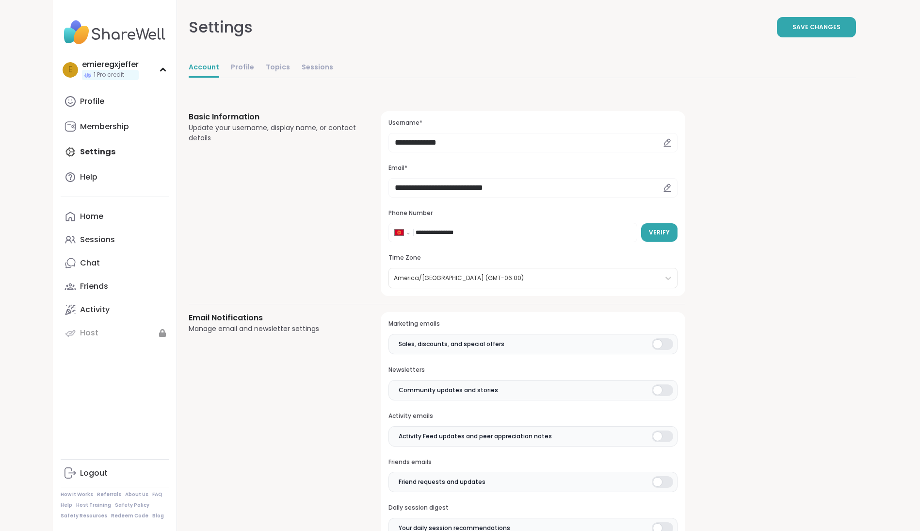  I want to click on div: Manage email and newsletter settings, so click(273, 328).